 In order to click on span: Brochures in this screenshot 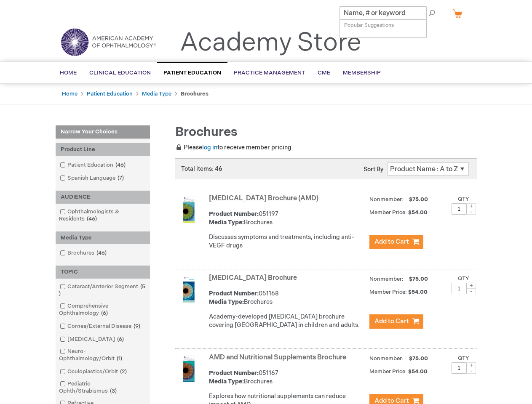, I will do `click(206, 133)`.